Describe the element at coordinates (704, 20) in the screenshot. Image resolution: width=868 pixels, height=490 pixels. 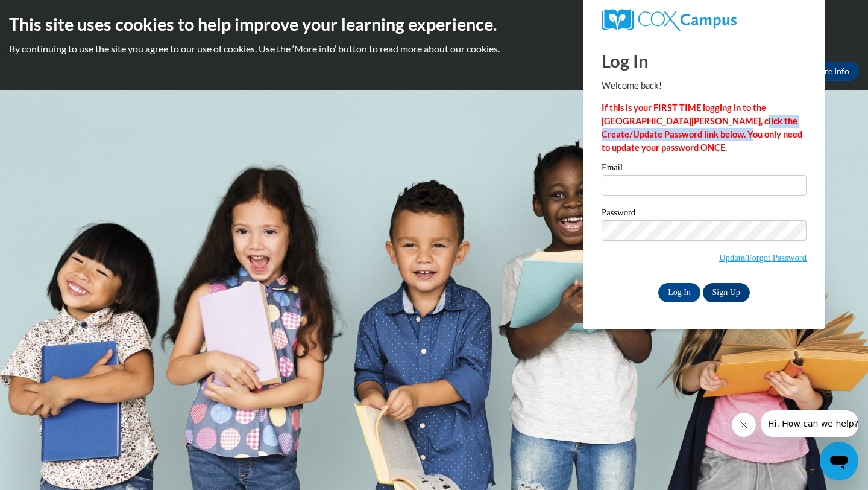
I see `a: COX Campus` at that location.